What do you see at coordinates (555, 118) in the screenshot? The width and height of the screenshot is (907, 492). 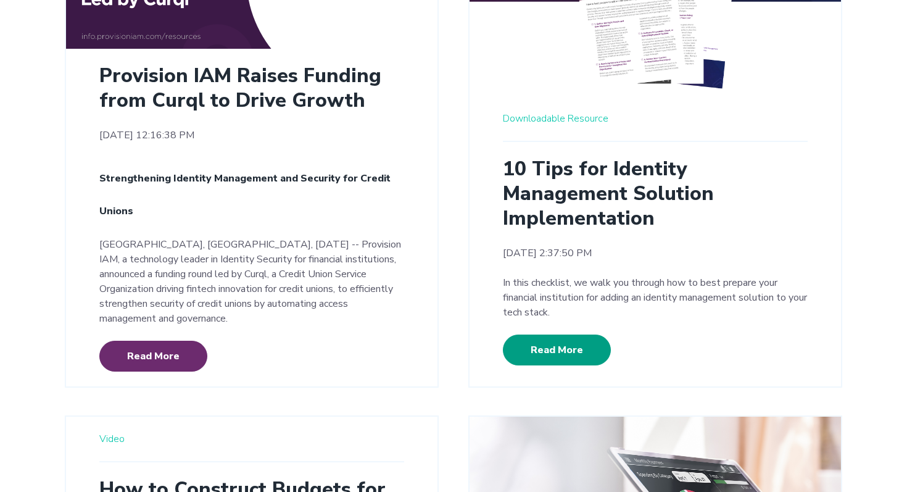 I see `a: Downloadable Resource` at bounding box center [555, 118].